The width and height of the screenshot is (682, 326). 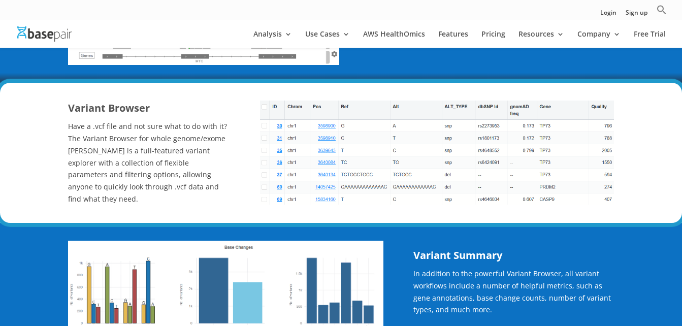 I want to click on a: AWS HealthOmics, so click(x=394, y=39).